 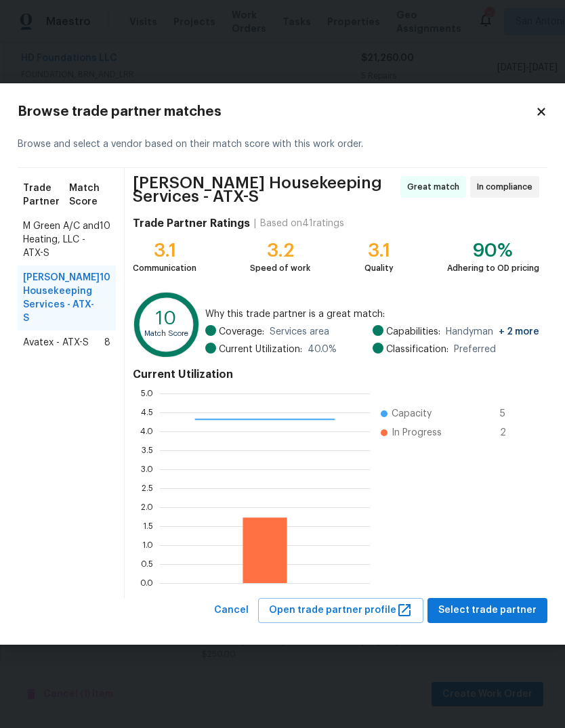 I want to click on span: Current Utilization:, so click(x=260, y=349).